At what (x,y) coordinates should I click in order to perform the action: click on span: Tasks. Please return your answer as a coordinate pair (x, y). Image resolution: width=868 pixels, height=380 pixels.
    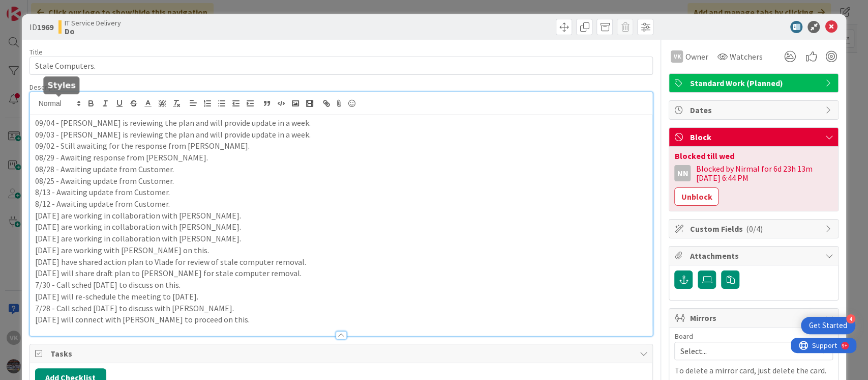
    Looking at the image, I should click on (342, 353).